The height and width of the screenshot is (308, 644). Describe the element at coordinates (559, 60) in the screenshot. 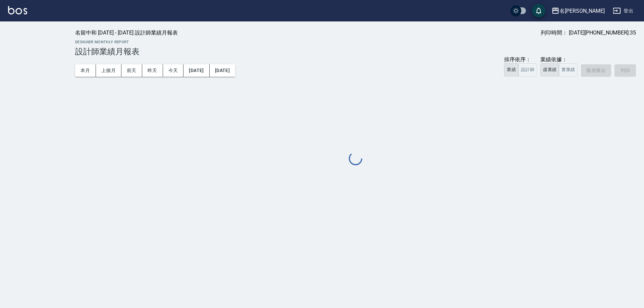

I see `div: 業績依據：` at that location.